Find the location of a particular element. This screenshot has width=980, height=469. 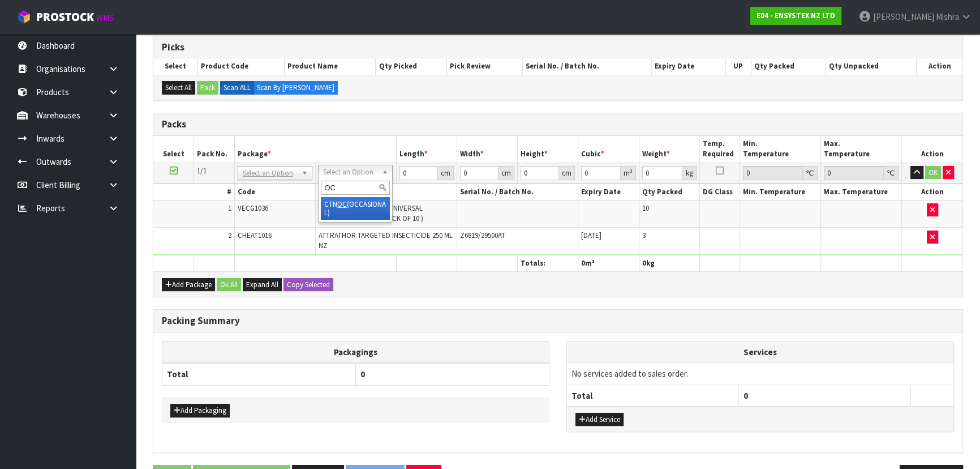

strong: E04 - ENSYSTEX NZ LTD is located at coordinates (796, 16).